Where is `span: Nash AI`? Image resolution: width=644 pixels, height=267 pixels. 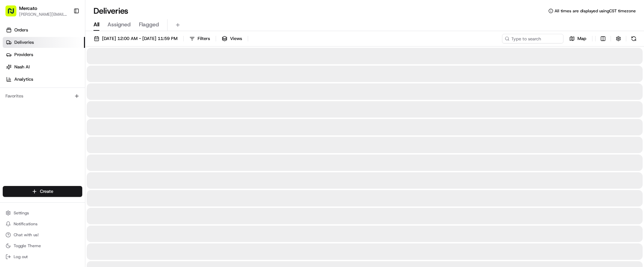 span: Nash AI is located at coordinates (22, 67).